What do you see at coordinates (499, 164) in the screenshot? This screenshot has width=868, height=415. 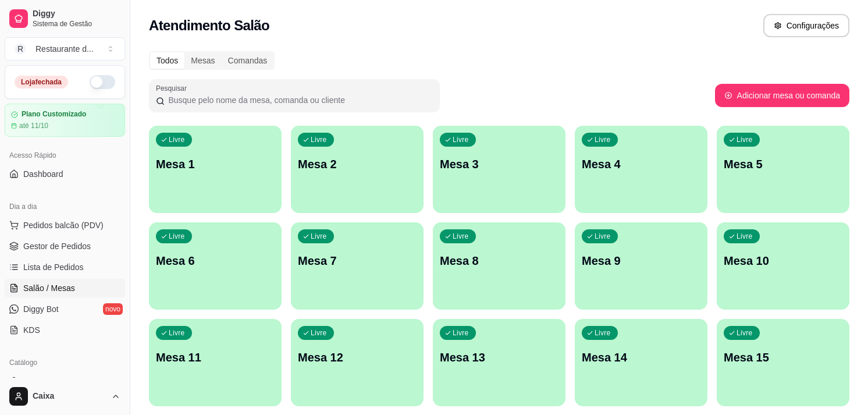 I see `p: Mesa 3` at bounding box center [499, 164].